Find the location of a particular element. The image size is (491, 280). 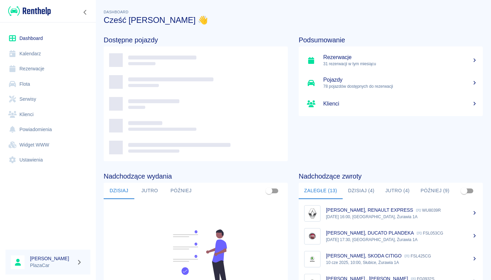

p: FSL425CG is located at coordinates (418, 256).